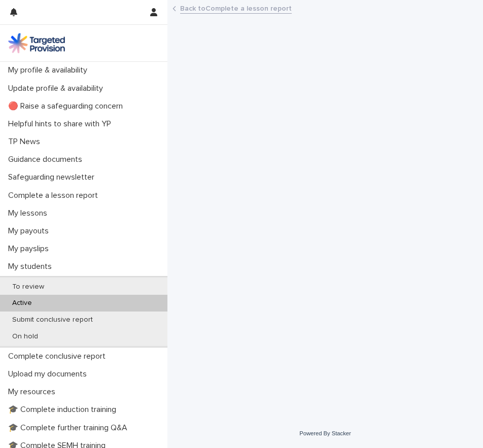 This screenshot has width=483, height=448. What do you see at coordinates (47, 159) in the screenshot?
I see `p: Guidance documents` at bounding box center [47, 159].